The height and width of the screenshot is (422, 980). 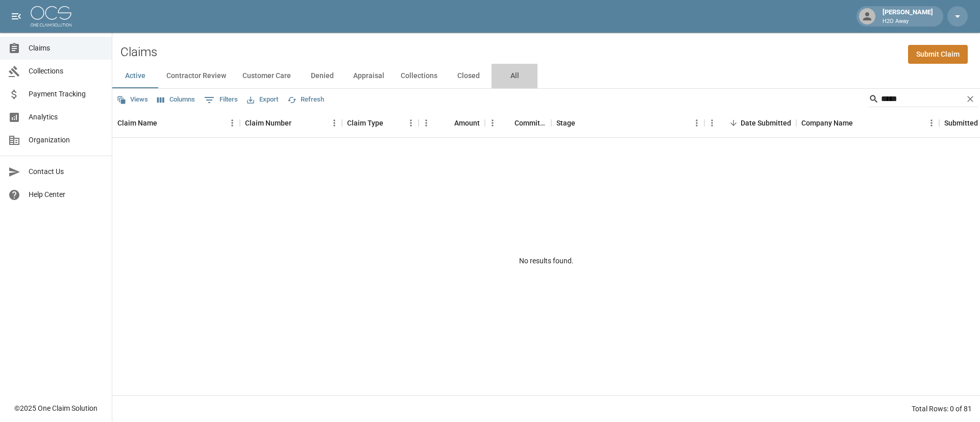 I want to click on span: Analytics, so click(x=66, y=117).